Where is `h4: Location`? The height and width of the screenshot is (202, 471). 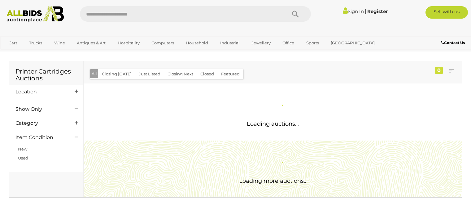 h4: Location is located at coordinates (40, 92).